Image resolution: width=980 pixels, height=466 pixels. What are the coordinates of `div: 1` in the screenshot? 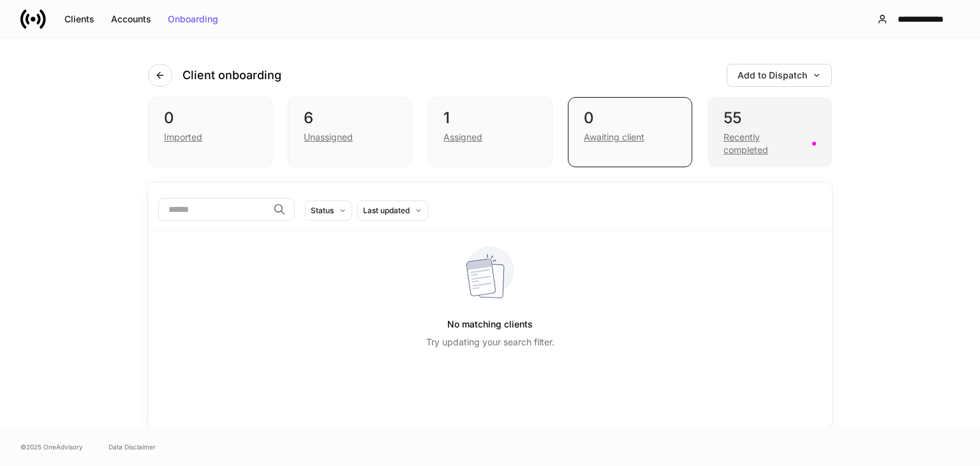 It's located at (489, 118).